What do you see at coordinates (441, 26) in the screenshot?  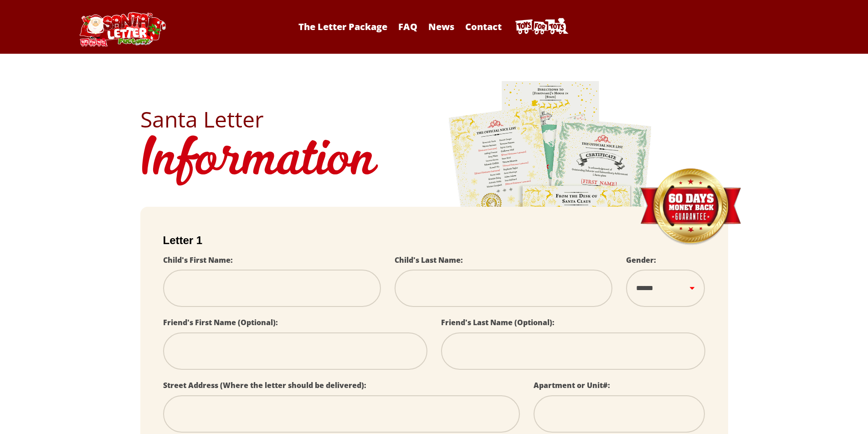 I see `a: News` at bounding box center [441, 26].